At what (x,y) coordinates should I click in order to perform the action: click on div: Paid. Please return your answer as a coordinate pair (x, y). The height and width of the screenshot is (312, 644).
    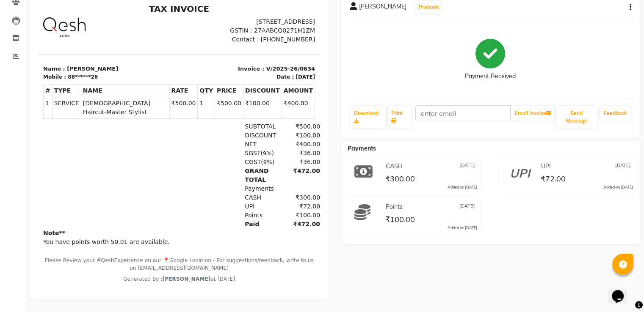
    Looking at the image, I should click on (222, 224).